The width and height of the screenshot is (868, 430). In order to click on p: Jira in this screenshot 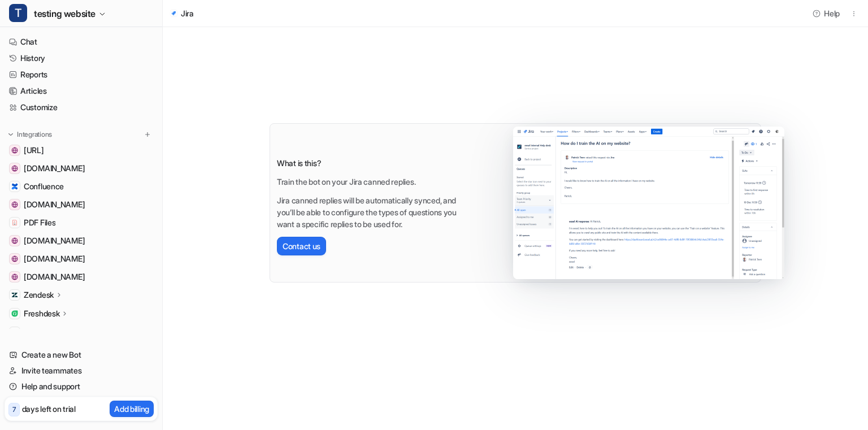, I will do `click(30, 332)`.